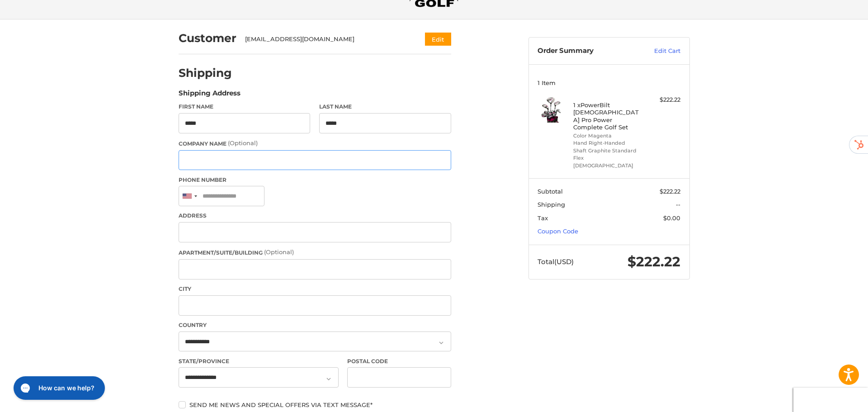  What do you see at coordinates (559, 231) in the screenshot?
I see `a: Coupon Code` at bounding box center [559, 231].